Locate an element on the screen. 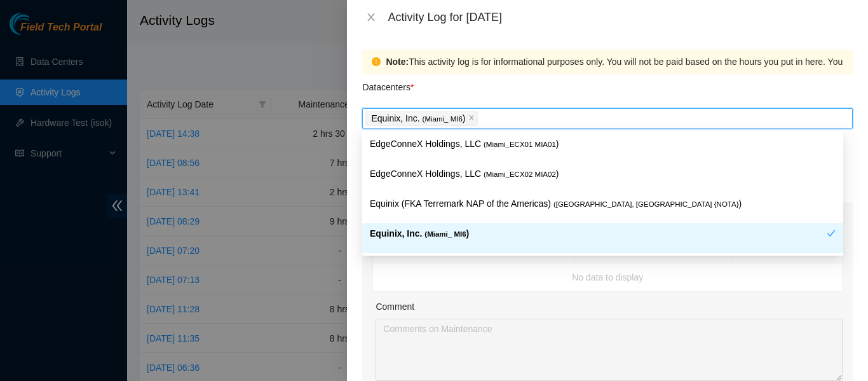 This screenshot has height=381, width=868. p: Datacenters is located at coordinates (388, 84).